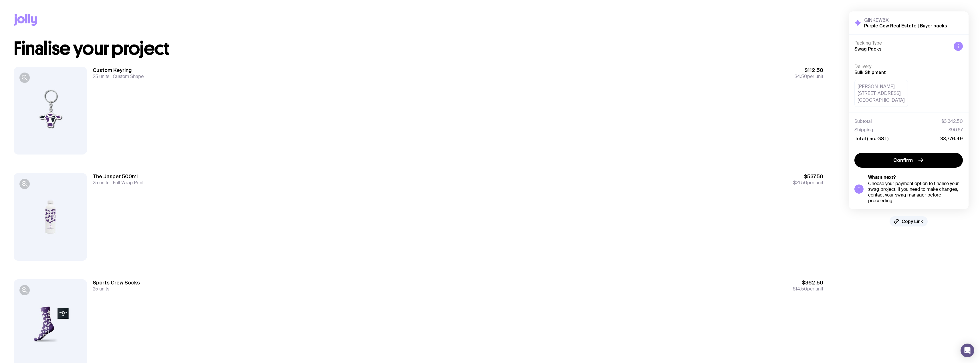  Describe the element at coordinates (419, 49) in the screenshot. I see `h1: Finalise your project` at that location.